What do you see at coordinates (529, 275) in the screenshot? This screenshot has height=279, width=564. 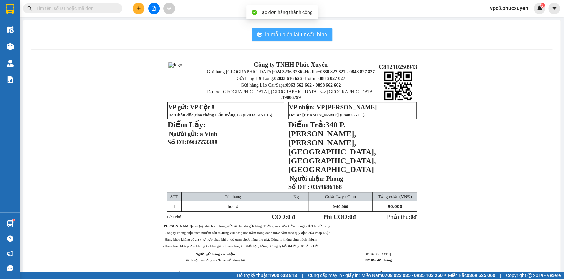 I see `span: copyright` at bounding box center [529, 275].